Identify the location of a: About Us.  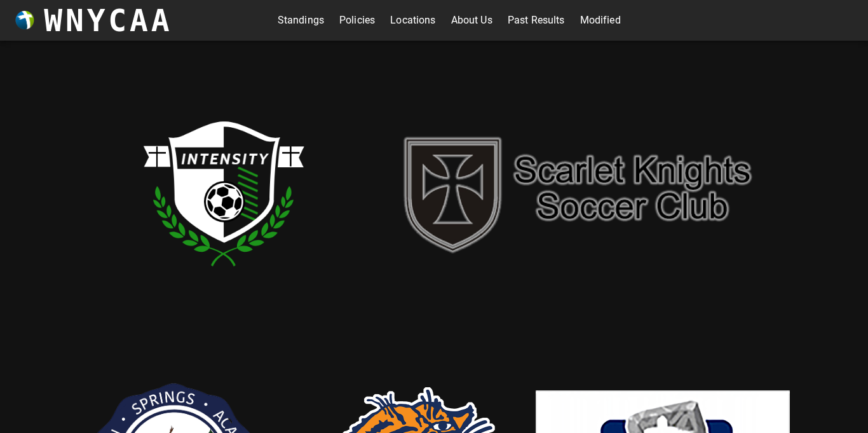
(471, 21).